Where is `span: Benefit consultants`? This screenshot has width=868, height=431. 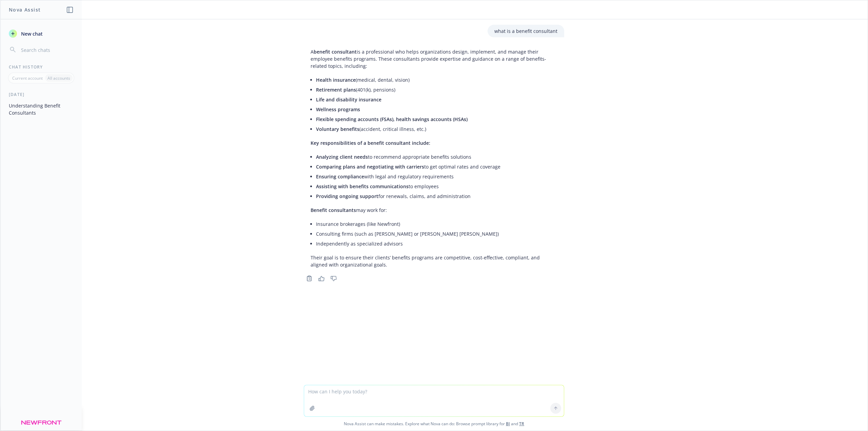 span: Benefit consultants is located at coordinates (333, 210).